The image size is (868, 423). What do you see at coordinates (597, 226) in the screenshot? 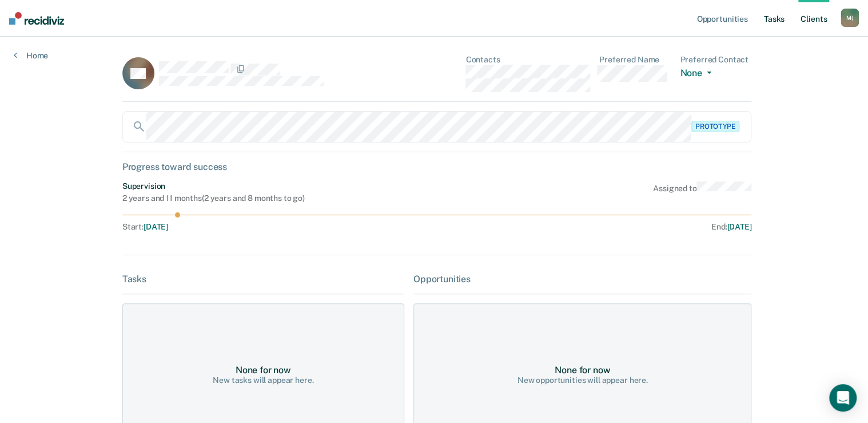
I see `div: End :` at bounding box center [597, 226].